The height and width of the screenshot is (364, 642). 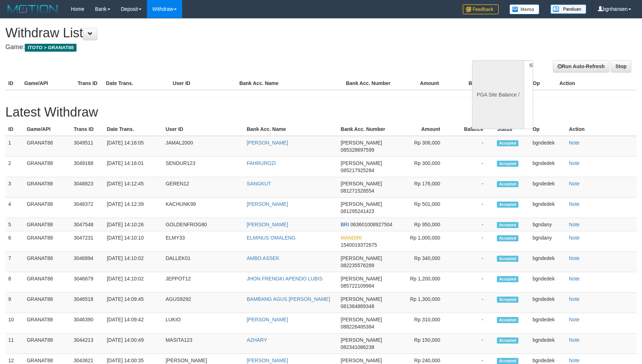 I want to click on td: Rp 150,000, so click(x=425, y=344).